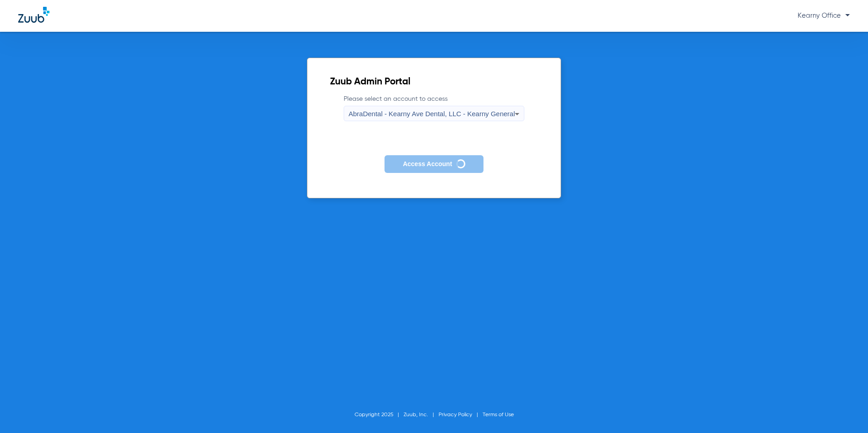  I want to click on a: Terms of Use, so click(498, 415).